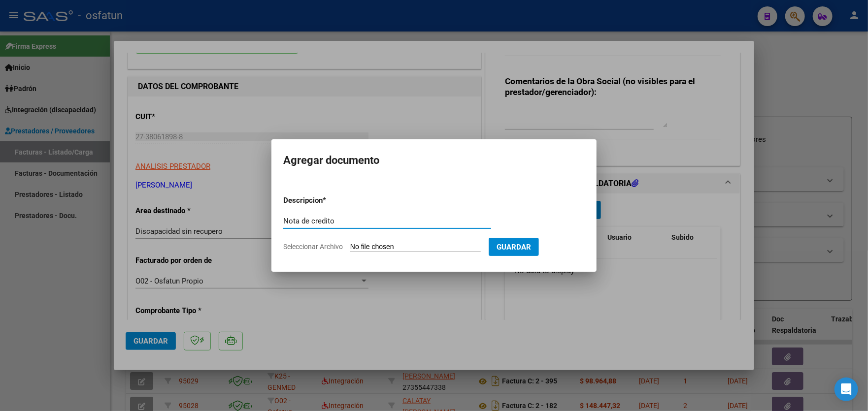 Image resolution: width=868 pixels, height=411 pixels. What do you see at coordinates (513, 247) in the screenshot?
I see `span: Guardar` at bounding box center [513, 247].